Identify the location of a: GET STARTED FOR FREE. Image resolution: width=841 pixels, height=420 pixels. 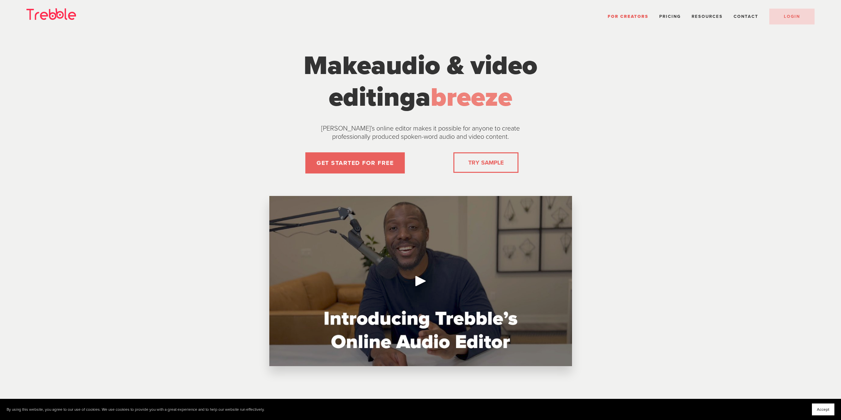
(355, 163).